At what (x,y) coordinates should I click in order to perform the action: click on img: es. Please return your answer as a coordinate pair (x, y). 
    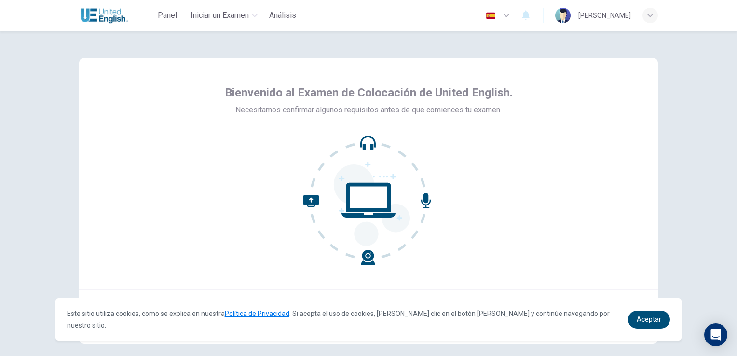
    Looking at the image, I should click on (491, 15).